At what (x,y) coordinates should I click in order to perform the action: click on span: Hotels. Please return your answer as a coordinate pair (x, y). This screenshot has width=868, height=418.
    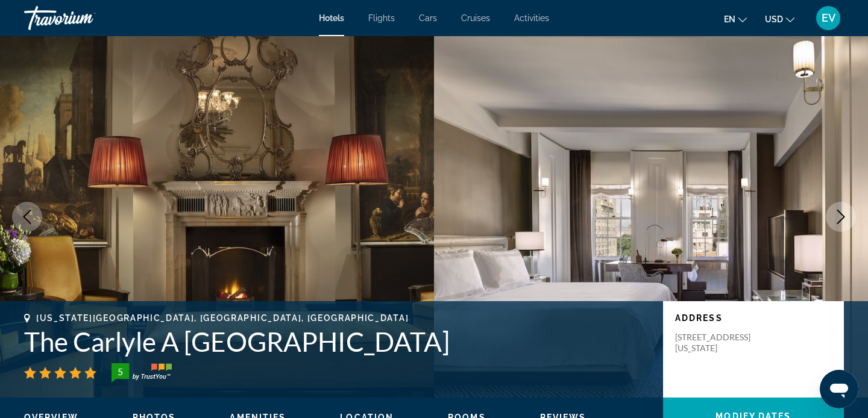
    Looking at the image, I should click on (332, 18).